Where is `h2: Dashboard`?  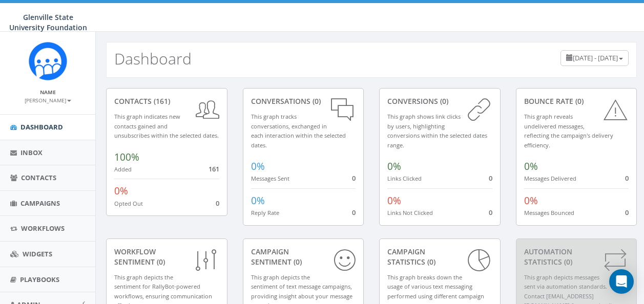
h2: Dashboard is located at coordinates (153, 58).